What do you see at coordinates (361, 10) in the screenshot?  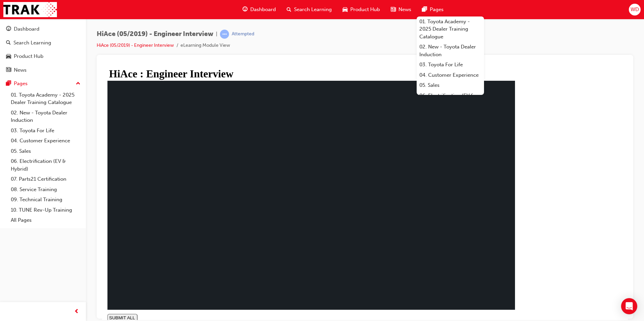 I see `a: car-iconProduct Hub` at bounding box center [361, 10].